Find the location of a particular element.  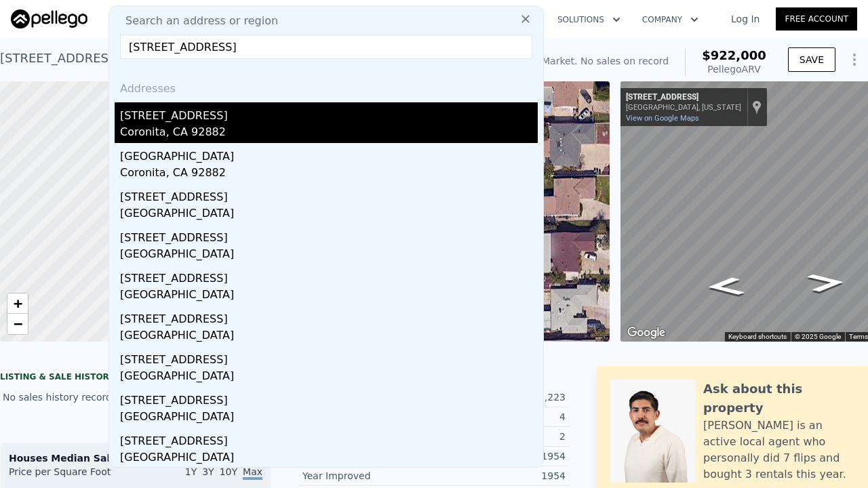

path: Go North, S Euclid St is located at coordinates (725, 286).